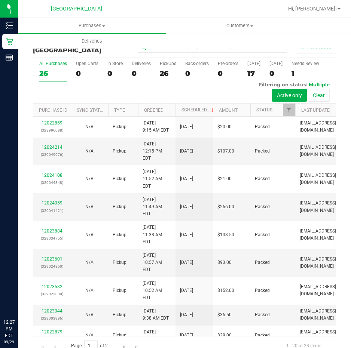 Image resolution: width=351 pixels, height=348 pixels. What do you see at coordinates (253, 73) in the screenshot?
I see `div: 17` at bounding box center [253, 73].